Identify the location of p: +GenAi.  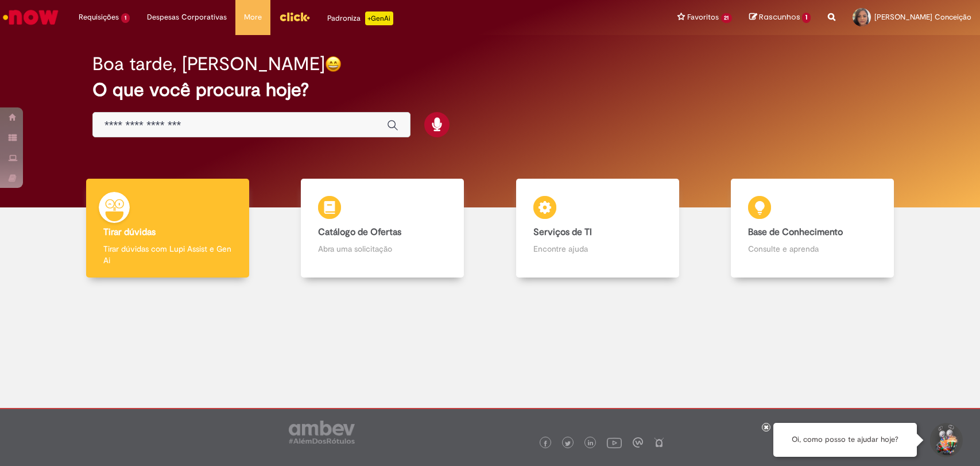
(379, 19).